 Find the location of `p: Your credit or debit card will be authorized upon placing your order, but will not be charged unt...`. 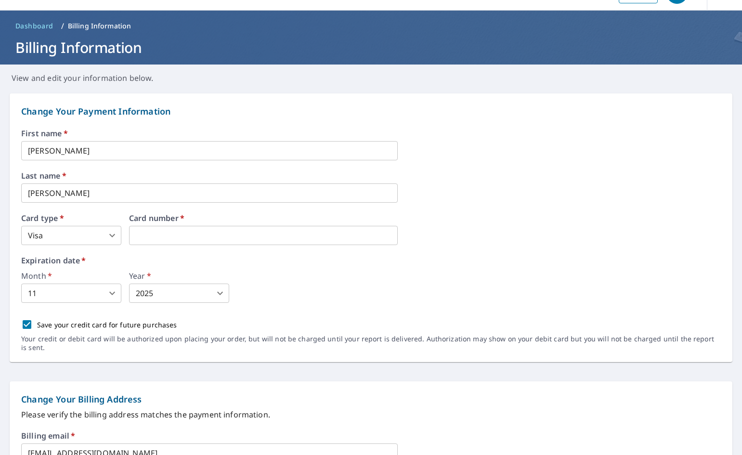

p: Your credit or debit card will be authorized upon placing your order, but will not be charged unt... is located at coordinates (371, 343).